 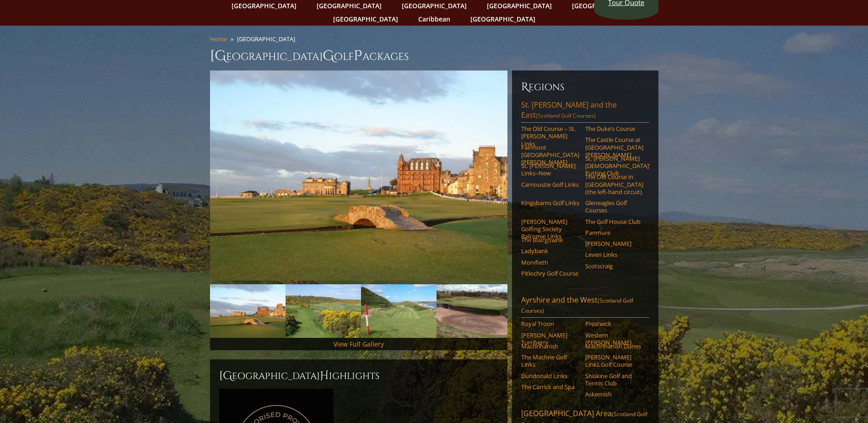 What do you see at coordinates (328, 56) in the screenshot?
I see `span: G` at bounding box center [328, 56].